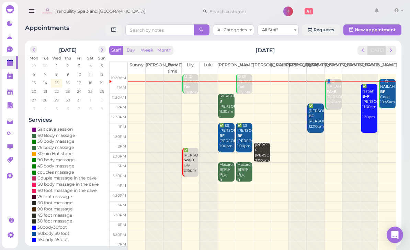 This screenshot has width=410, height=250. What do you see at coordinates (45, 58) in the screenshot?
I see `span: Tue` at bounding box center [45, 58].